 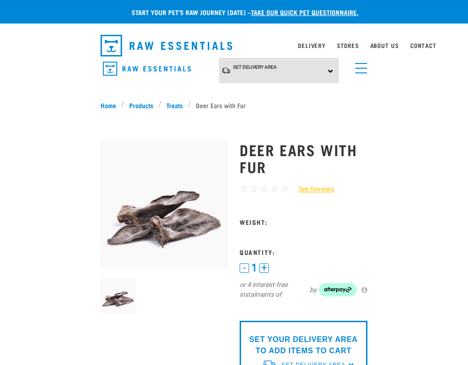 What do you see at coordinates (234, 46) in the screenshot?
I see `nav: dropdown navigation` at bounding box center [234, 46].